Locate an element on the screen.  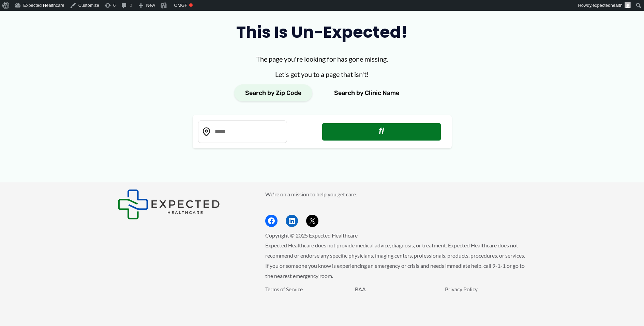
aside: Footer Widget 3 is located at coordinates (395, 296).